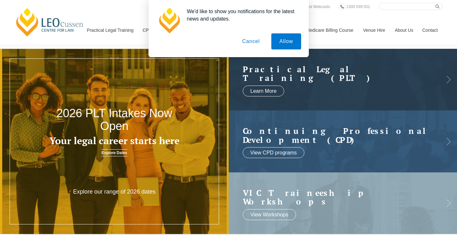  I want to click on img: notification icon, so click(169, 21).